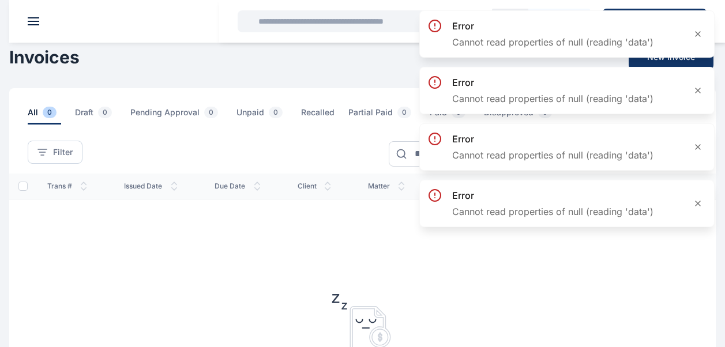  What do you see at coordinates (184, 115) in the screenshot?
I see `a: Pending Approval0` at bounding box center [184, 115].